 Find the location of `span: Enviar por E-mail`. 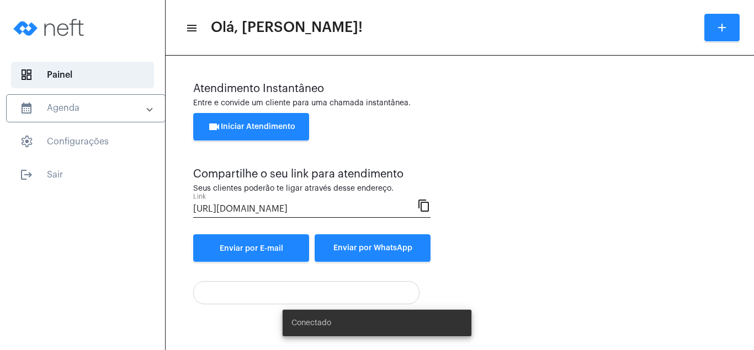

span: Enviar por E-mail is located at coordinates (251, 249).